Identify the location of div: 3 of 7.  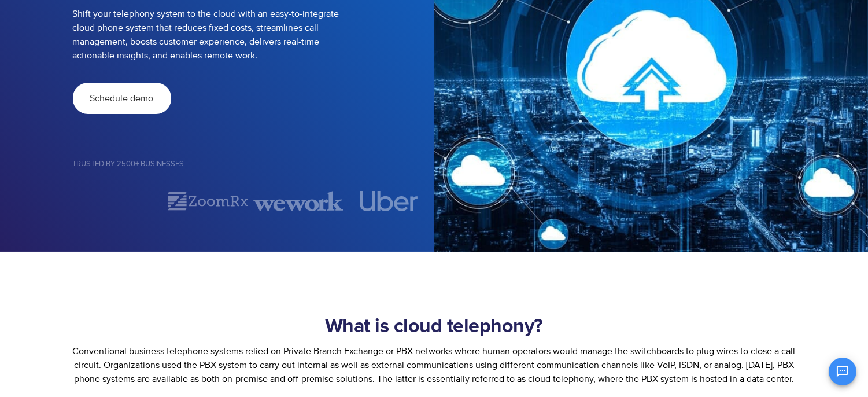
(298, 201).